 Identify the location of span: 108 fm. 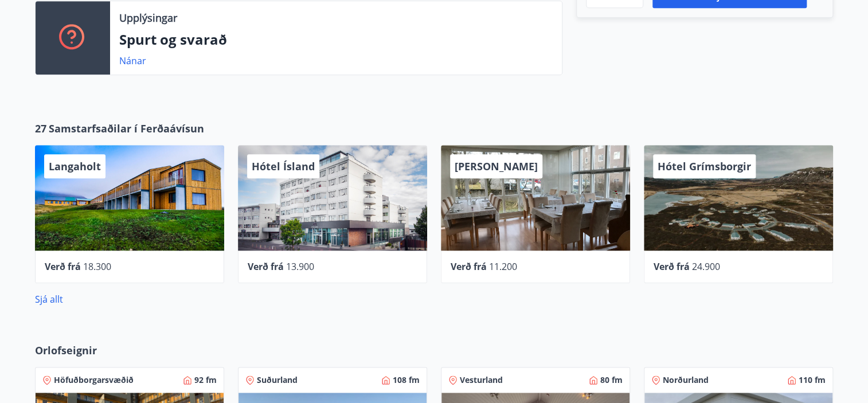
(406, 380).